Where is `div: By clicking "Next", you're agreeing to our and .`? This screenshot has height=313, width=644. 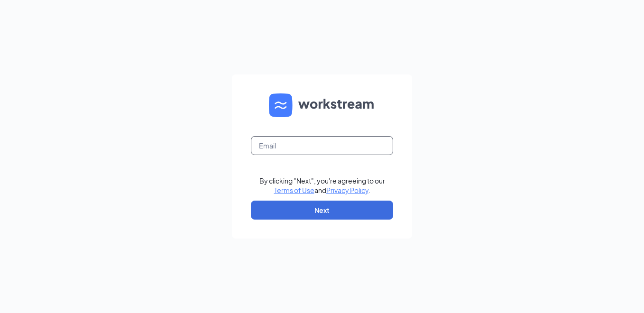 div: By clicking "Next", you're agreeing to our and . is located at coordinates (322, 185).